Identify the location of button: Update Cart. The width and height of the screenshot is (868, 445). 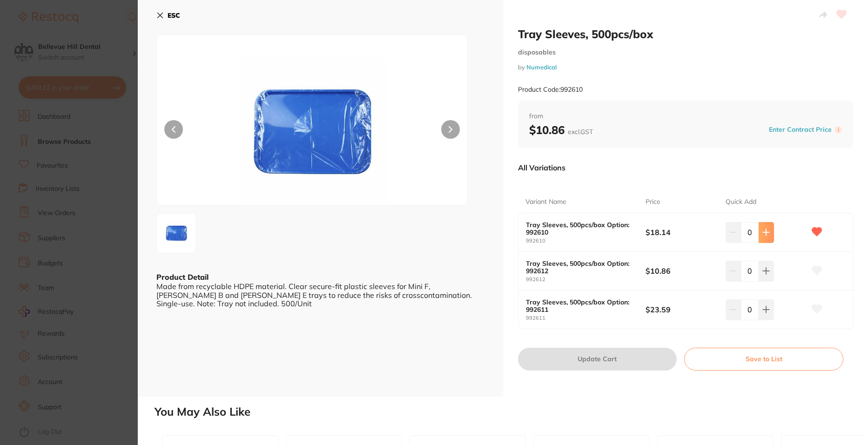
(598, 359).